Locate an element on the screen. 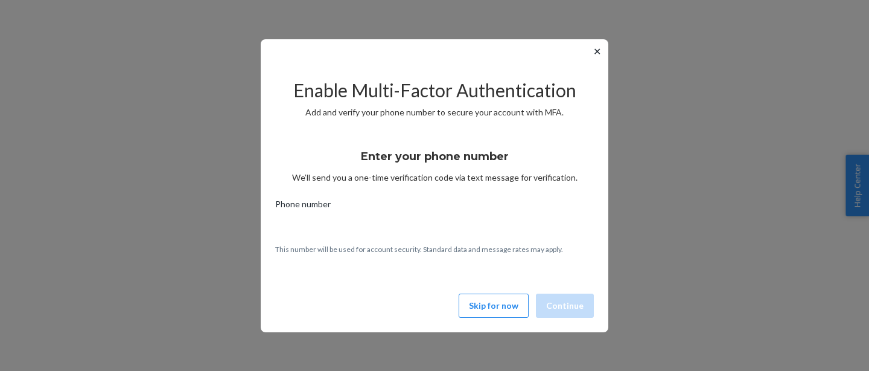  button: Continue is located at coordinates (565, 305).